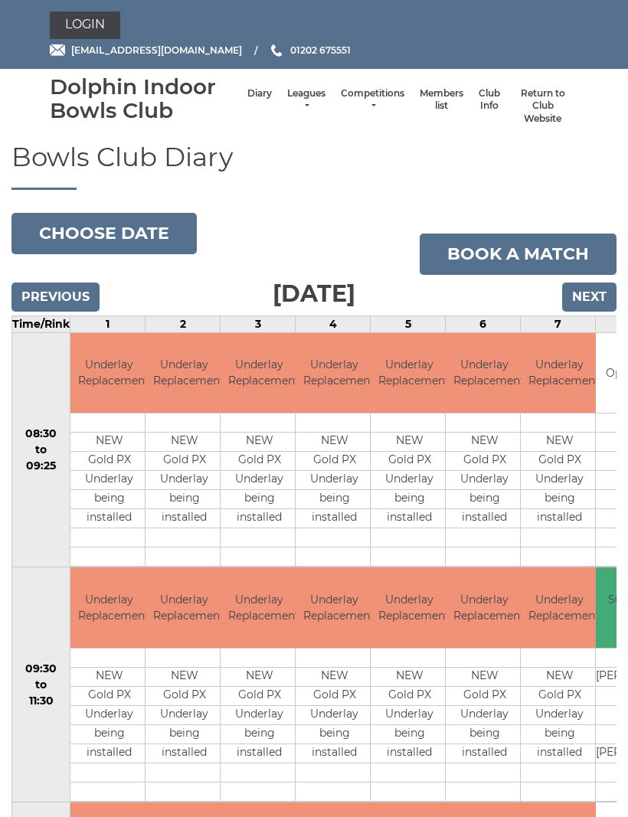 This screenshot has width=628, height=817. Describe the element at coordinates (408, 324) in the screenshot. I see `td: 5` at that location.